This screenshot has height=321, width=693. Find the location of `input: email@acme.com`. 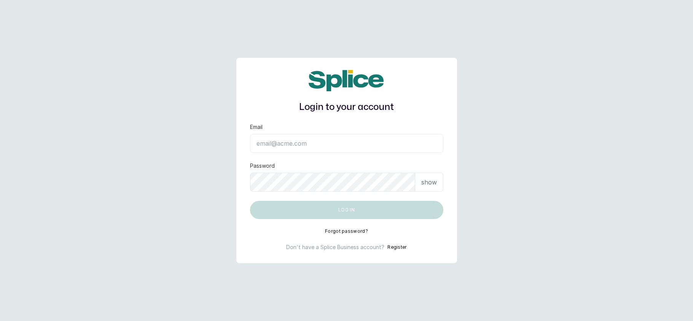

input: email@acme.com is located at coordinates (347, 143).